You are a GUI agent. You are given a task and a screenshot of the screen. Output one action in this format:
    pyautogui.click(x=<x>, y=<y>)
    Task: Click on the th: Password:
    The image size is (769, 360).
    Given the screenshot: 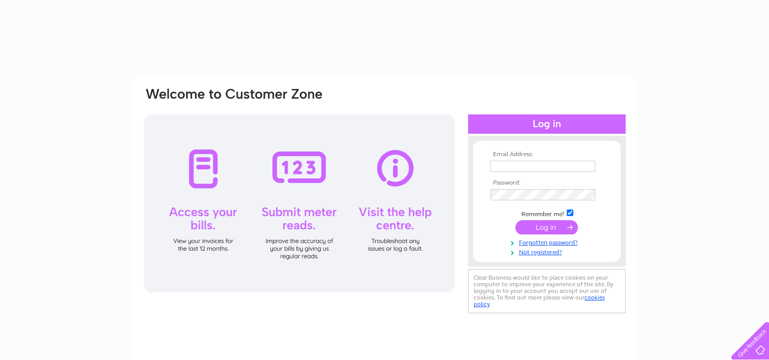 What is the action you would take?
    pyautogui.click(x=547, y=183)
    